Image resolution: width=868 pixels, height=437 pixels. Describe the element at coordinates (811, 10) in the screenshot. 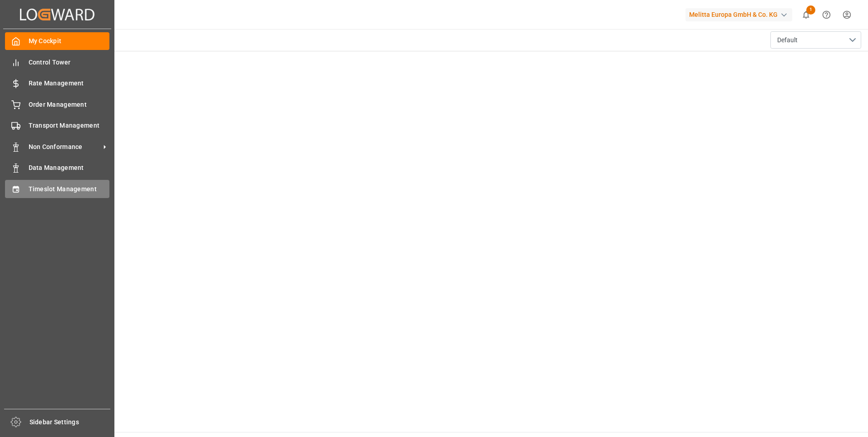

I see `span: 1` at that location.